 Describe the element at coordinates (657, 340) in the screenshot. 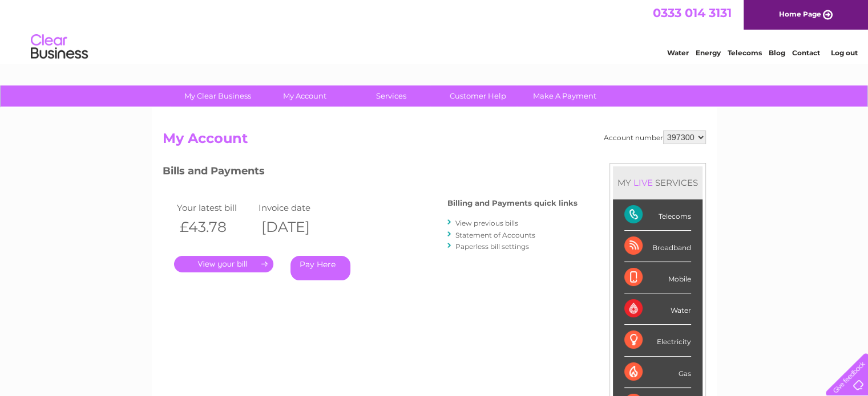

I see `div: Electricity` at that location.